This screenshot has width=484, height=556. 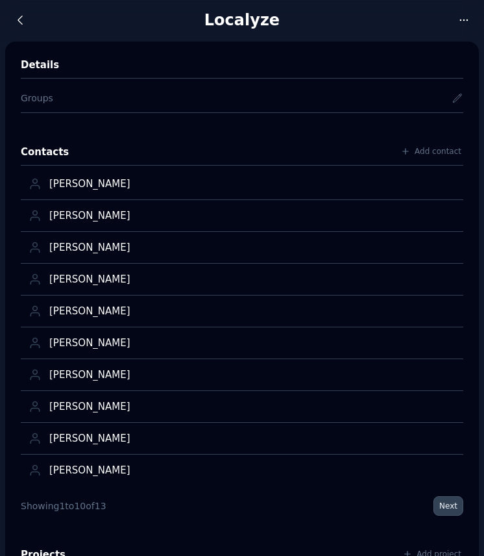 What do you see at coordinates (40, 65) in the screenshot?
I see `h2: Details` at bounding box center [40, 65].